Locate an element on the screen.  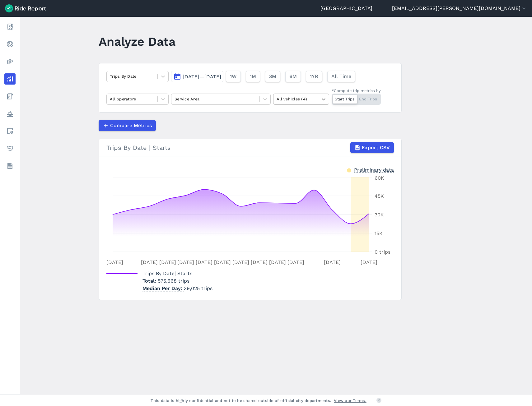
a: Analyze is located at coordinates (10, 79).